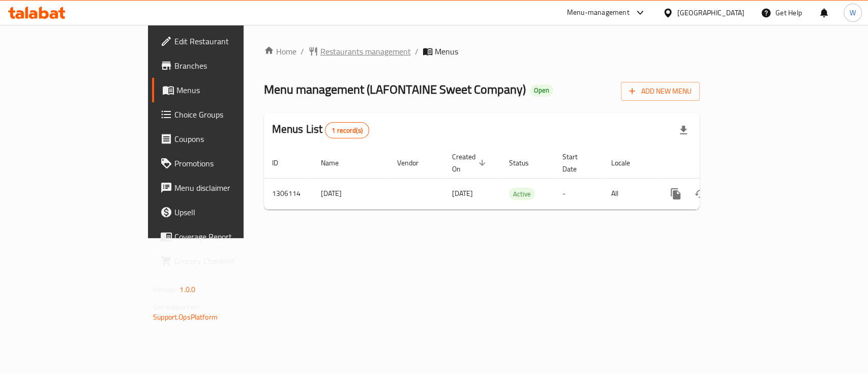 The width and height of the screenshot is (868, 374). I want to click on th: Actions, so click(712, 163).